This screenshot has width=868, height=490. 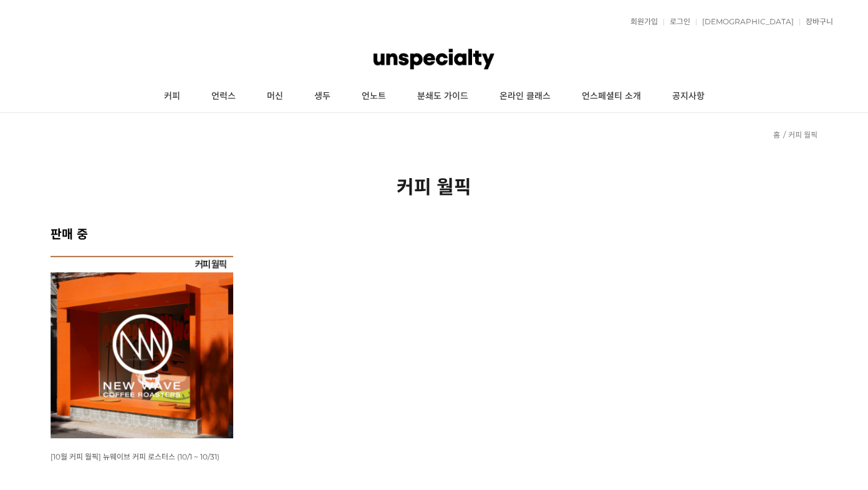 What do you see at coordinates (275, 96) in the screenshot?
I see `a: 머신` at bounding box center [275, 96].